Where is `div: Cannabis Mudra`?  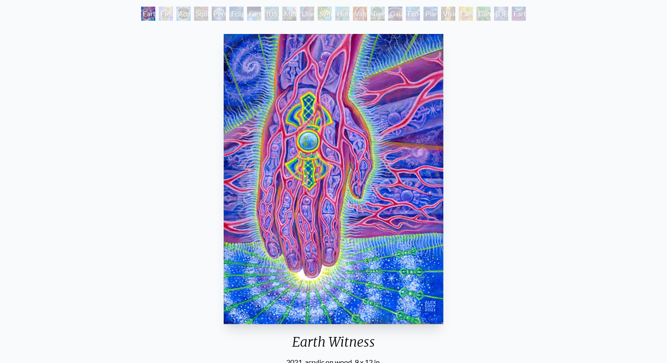
div: Cannabis Mudra is located at coordinates (466, 14).